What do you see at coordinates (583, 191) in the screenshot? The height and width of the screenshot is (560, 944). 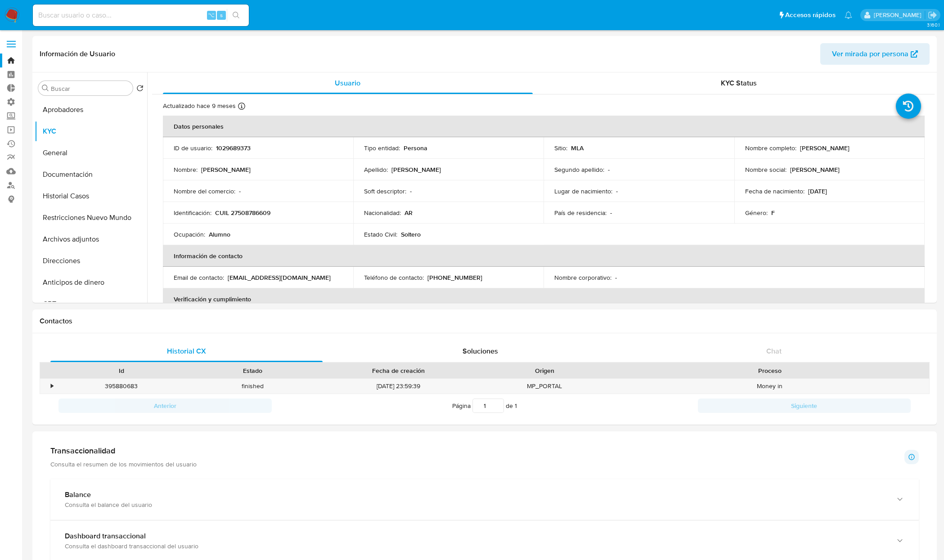 I see `p: Lugar de nacimiento :` at bounding box center [583, 191].